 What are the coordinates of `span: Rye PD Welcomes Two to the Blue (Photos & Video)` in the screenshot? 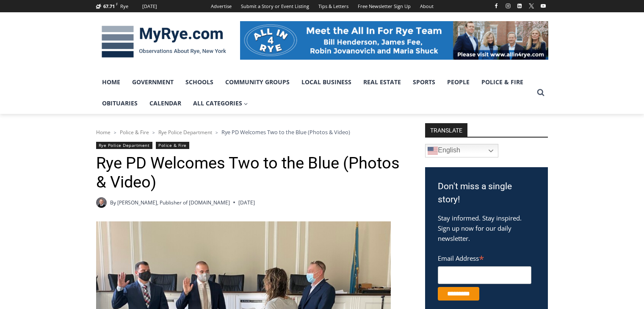 It's located at (286, 132).